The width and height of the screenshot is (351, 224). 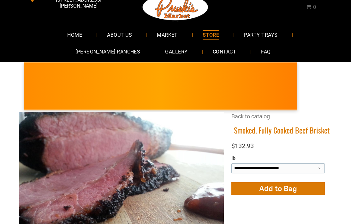 I want to click on a: Back to catalog, so click(x=251, y=116).